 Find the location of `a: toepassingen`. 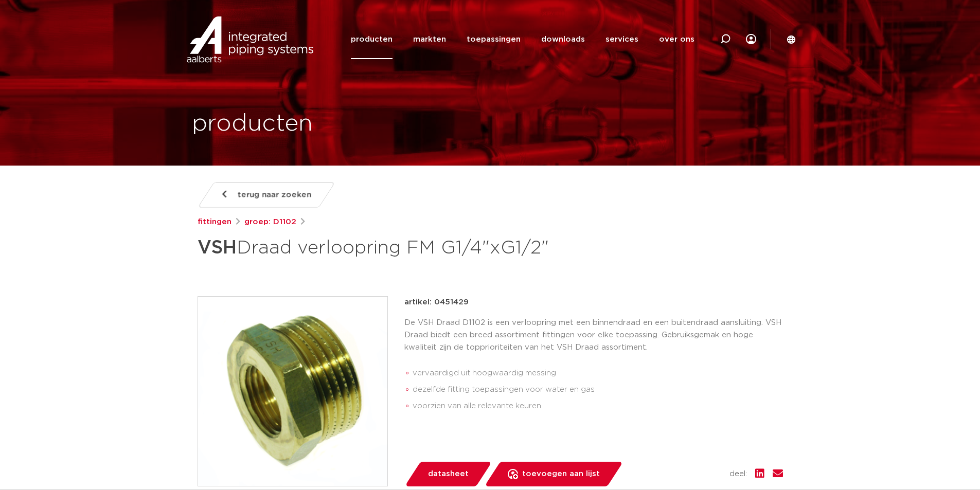

a: toepassingen is located at coordinates (493, 39).